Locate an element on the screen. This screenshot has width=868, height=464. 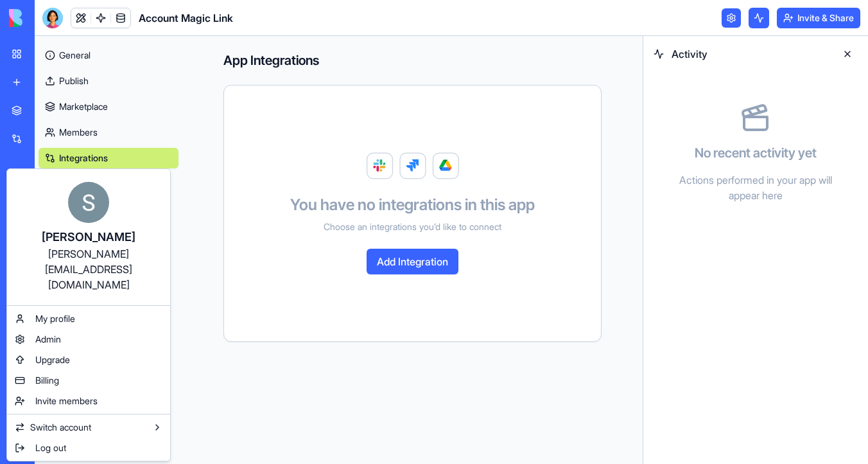
span: My profile is located at coordinates (55, 319).